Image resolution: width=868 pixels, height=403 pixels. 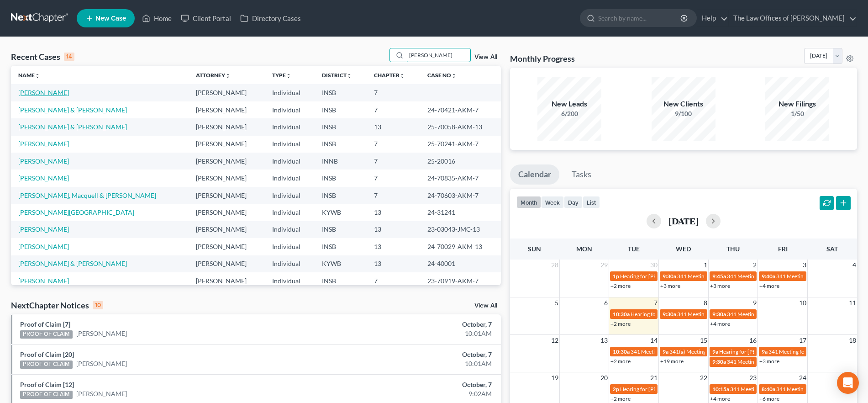 What do you see at coordinates (591, 202) in the screenshot?
I see `button: list` at bounding box center [591, 202].